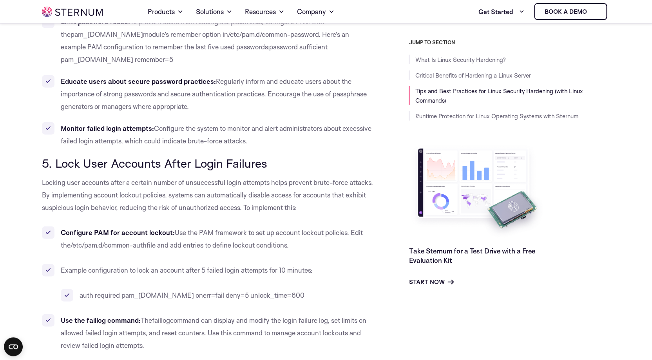 The width and height of the screenshot is (652, 360). What do you see at coordinates (273, 34) in the screenshot?
I see `span: /etc/pam.d/common-password` at bounding box center [273, 34].